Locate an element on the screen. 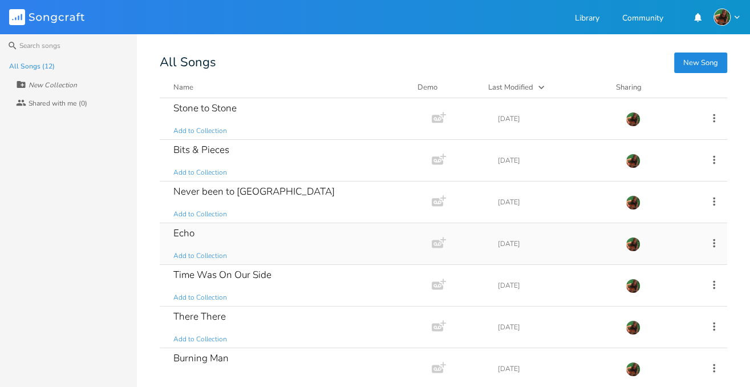  div: Name is located at coordinates (183, 87).